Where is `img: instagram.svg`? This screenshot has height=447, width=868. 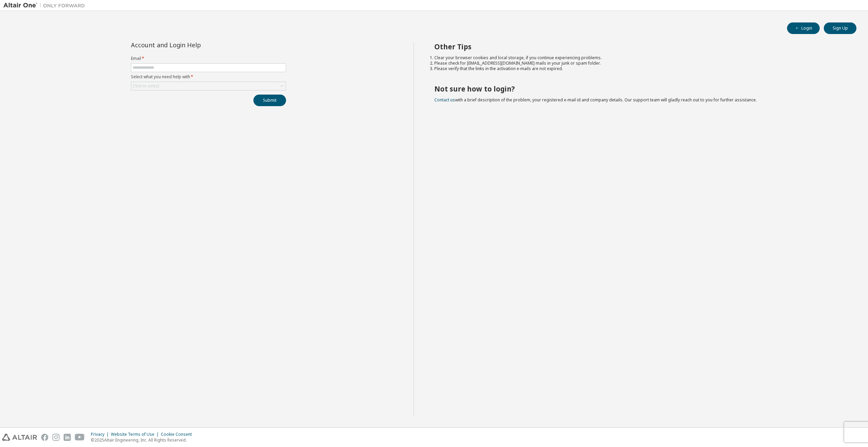 img: instagram.svg is located at coordinates (55, 437).